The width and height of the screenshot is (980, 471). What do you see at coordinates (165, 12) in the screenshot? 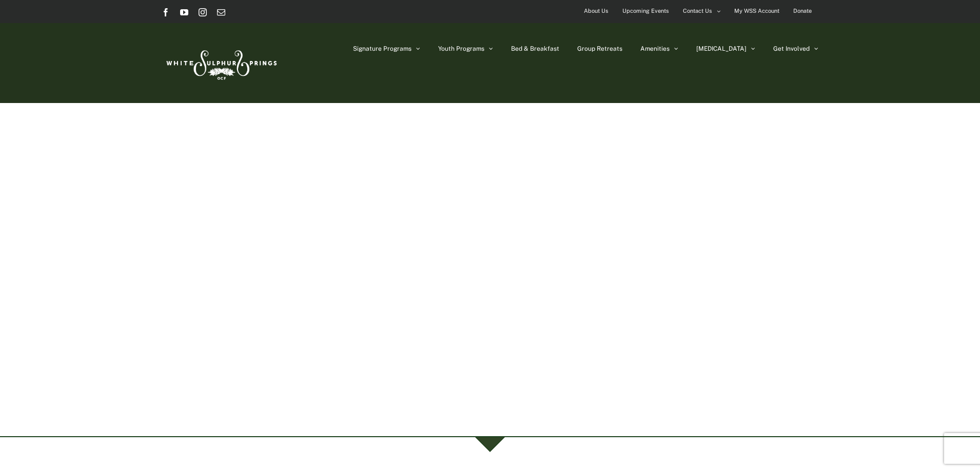
I see `a: Facebook` at bounding box center [165, 12].